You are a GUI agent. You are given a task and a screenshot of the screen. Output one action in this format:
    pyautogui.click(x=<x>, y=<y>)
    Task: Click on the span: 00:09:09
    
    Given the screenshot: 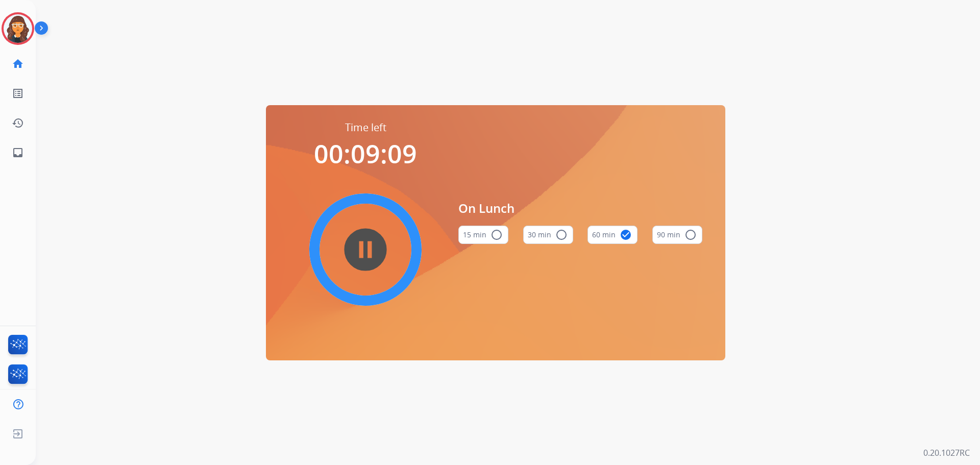 What is the action you would take?
    pyautogui.click(x=366, y=154)
    